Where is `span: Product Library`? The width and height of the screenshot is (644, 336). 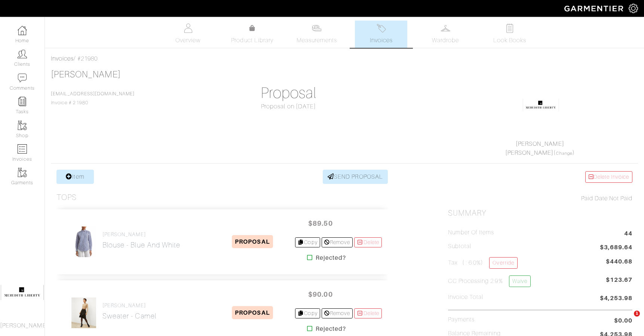 span: Product Library is located at coordinates (252, 40).